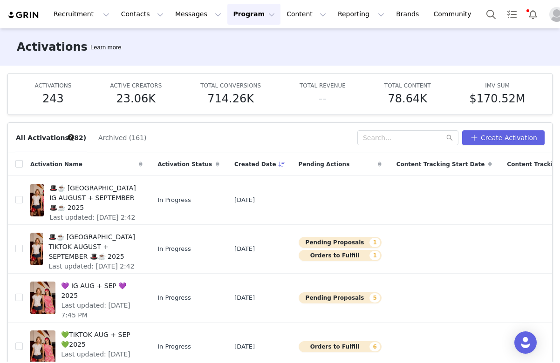  I want to click on span: Activation Status, so click(184, 164).